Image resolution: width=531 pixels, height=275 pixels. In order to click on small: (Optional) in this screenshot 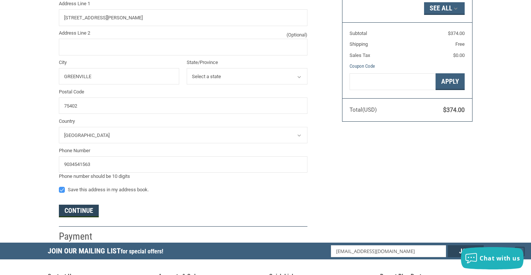, I will do `click(297, 35)`.